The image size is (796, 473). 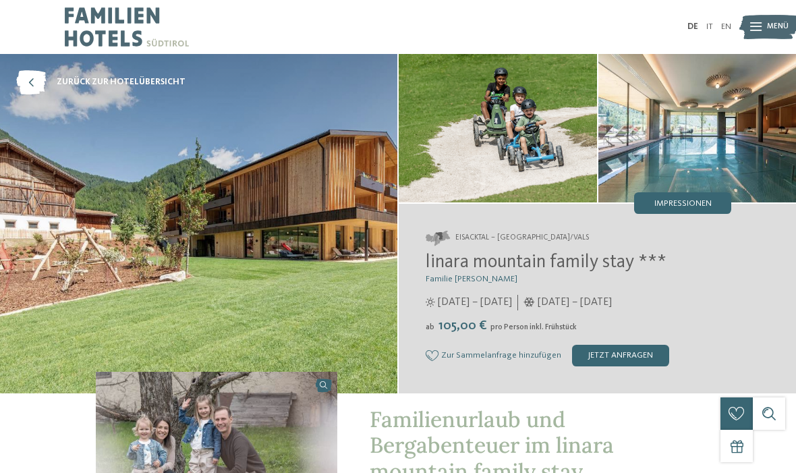 I want to click on i: Öffnungszeiten im Sommer, so click(x=430, y=302).